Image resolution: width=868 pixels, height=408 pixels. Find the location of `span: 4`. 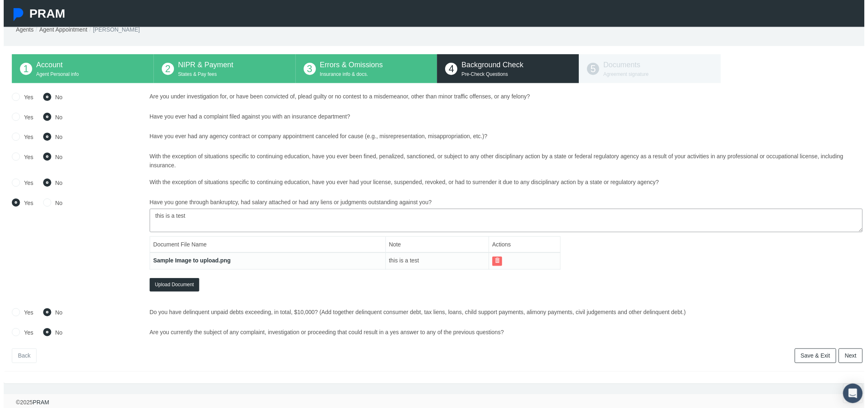

span: 4 is located at coordinates (452, 69).